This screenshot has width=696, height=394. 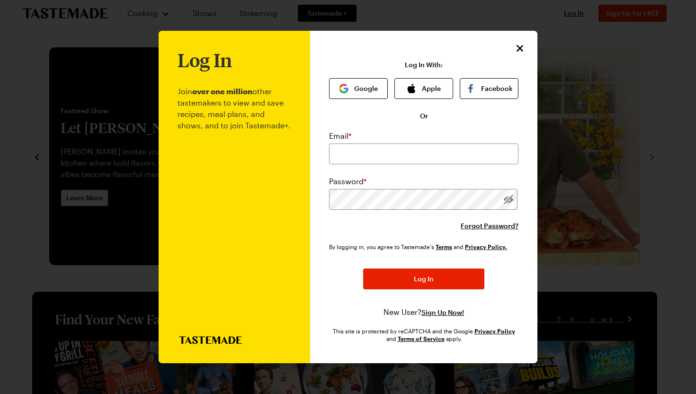 What do you see at coordinates (234, 203) in the screenshot?
I see `p: Join other tastemakers to view and save recipes, meal plans, and shows, and to join Tastemade+.` at bounding box center [234, 203].